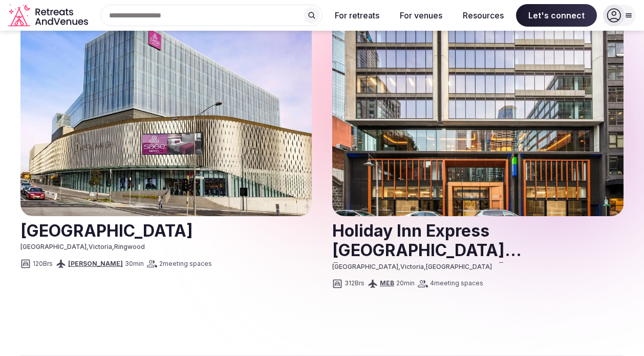  Describe the element at coordinates (456, 283) in the screenshot. I see `span: 4 meeting spaces` at that location.